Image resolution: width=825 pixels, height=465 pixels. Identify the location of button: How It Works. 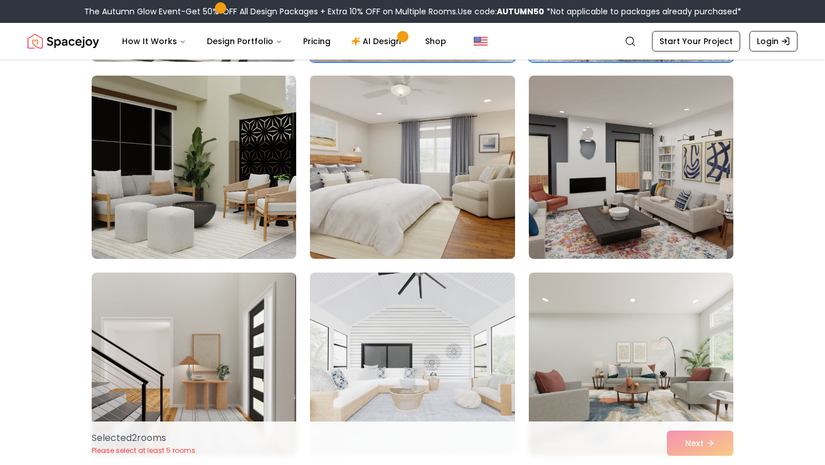
(154, 41).